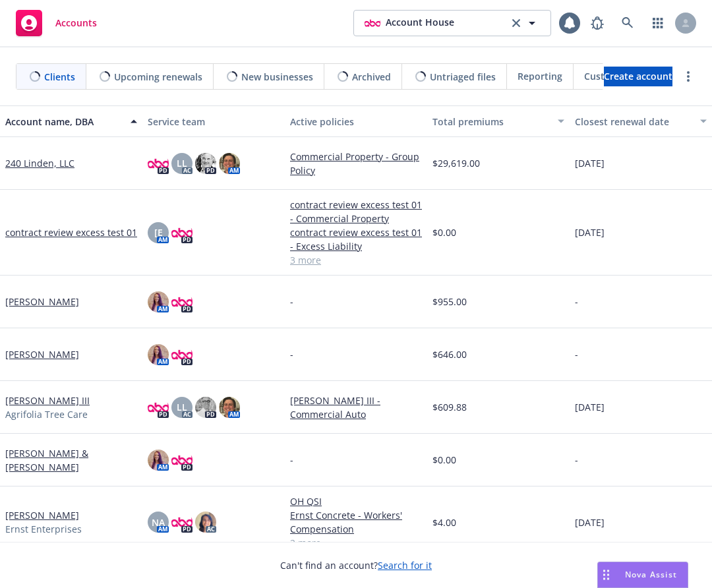  Describe the element at coordinates (651, 574) in the screenshot. I see `span: Nova Assist` at that location.